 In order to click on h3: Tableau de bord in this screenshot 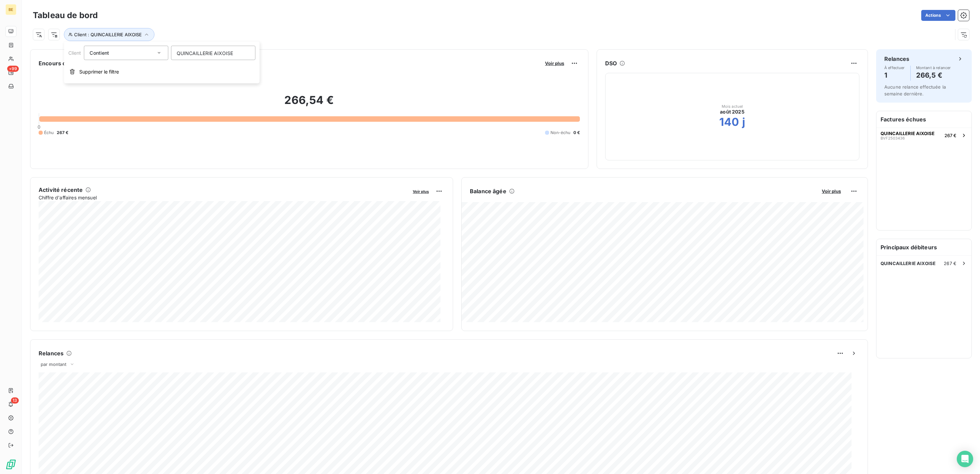, I will do `click(65, 15)`.